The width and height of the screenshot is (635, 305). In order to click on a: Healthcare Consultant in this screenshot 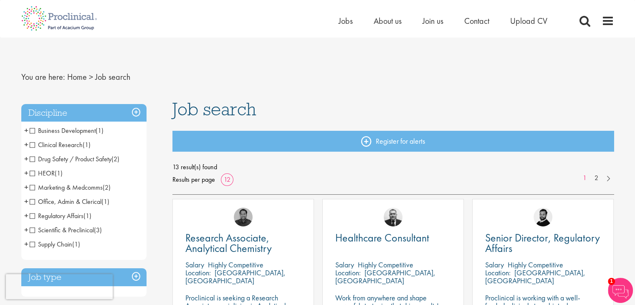, I will do `click(393, 238)`.